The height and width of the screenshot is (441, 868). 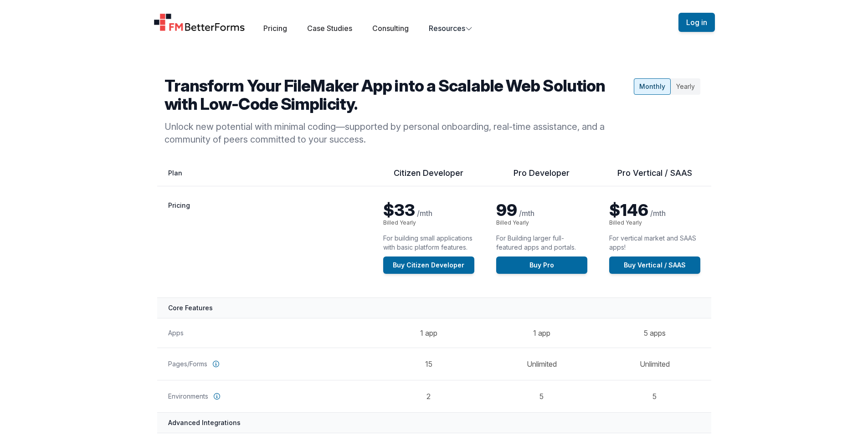 What do you see at coordinates (434, 423) in the screenshot?
I see `th: Advanced Integrations` at bounding box center [434, 423].